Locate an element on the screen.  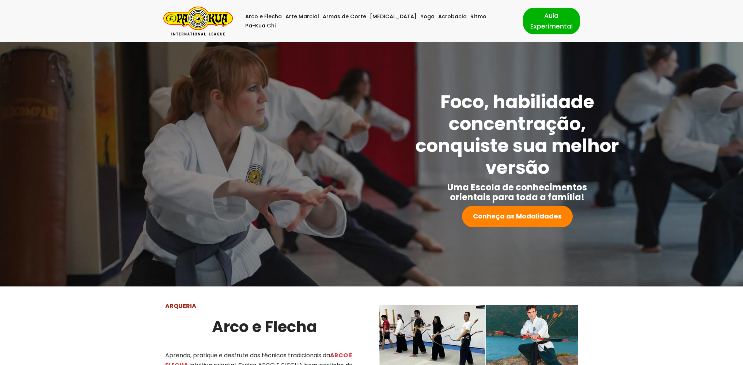
a: Conheça as Modalidades is located at coordinates (517, 216).